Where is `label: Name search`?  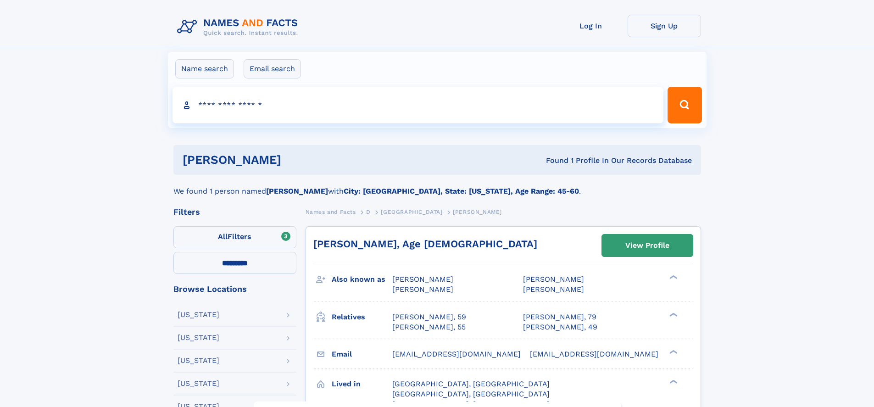
label: Name search is located at coordinates (205, 69).